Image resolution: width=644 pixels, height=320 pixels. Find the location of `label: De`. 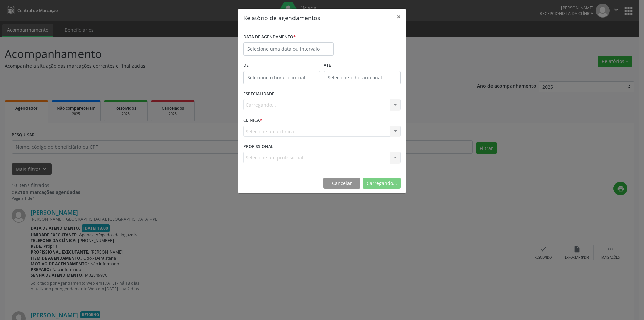

label: De is located at coordinates (282, 66).